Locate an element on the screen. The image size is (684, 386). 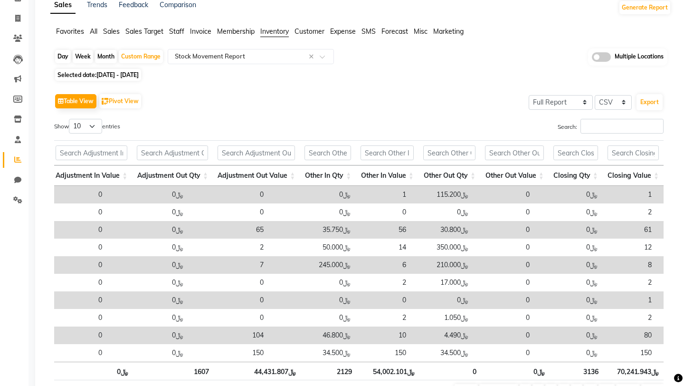
td: 104 is located at coordinates (228, 335).